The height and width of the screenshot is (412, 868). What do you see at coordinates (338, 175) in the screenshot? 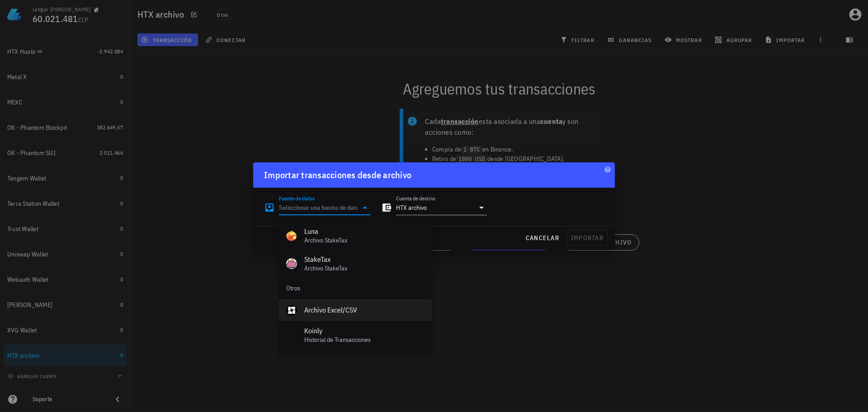
I see `div: Importar transacciones desde archivo` at bounding box center [338, 175].